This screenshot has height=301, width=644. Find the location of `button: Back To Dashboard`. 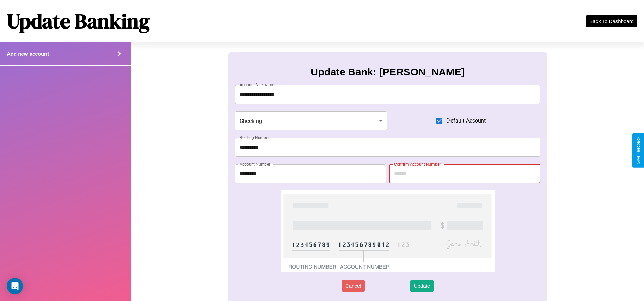

button: Back To Dashboard is located at coordinates (611, 21).